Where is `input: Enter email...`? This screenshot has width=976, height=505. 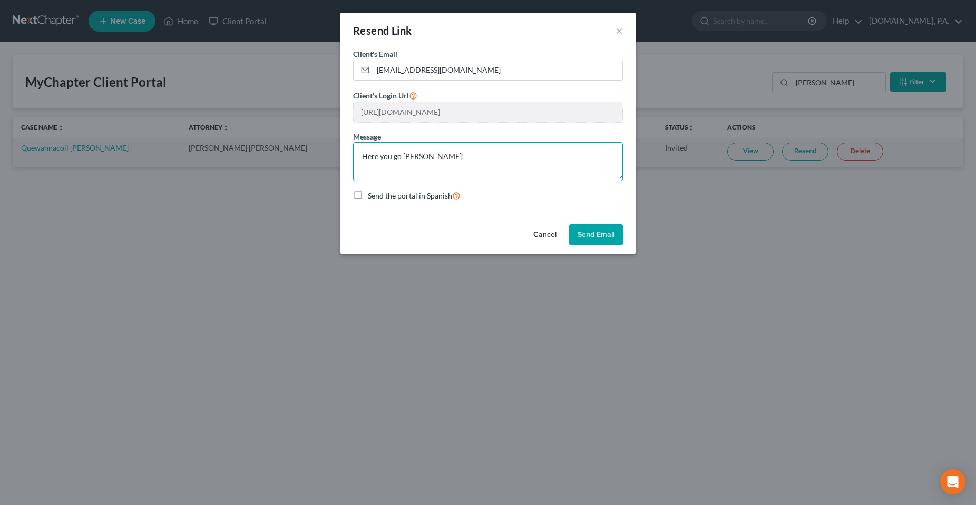 input: Enter email... is located at coordinates (497, 70).